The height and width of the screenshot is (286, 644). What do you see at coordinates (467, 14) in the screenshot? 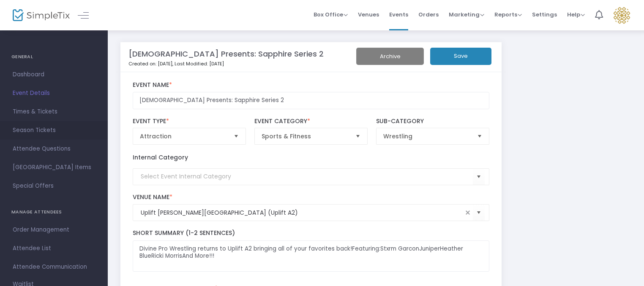
I see `span: Marketing` at bounding box center [467, 14].